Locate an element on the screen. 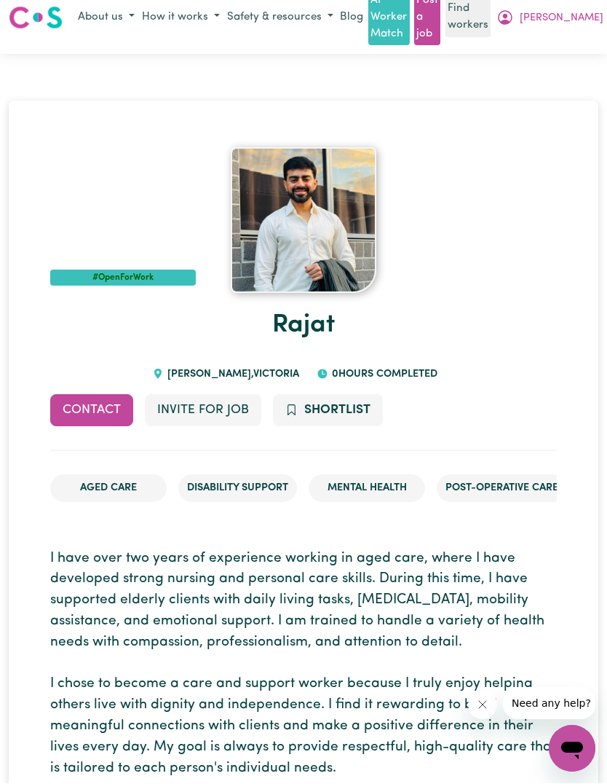 This screenshot has width=607, height=784. li: Aged Care is located at coordinates (109, 489).